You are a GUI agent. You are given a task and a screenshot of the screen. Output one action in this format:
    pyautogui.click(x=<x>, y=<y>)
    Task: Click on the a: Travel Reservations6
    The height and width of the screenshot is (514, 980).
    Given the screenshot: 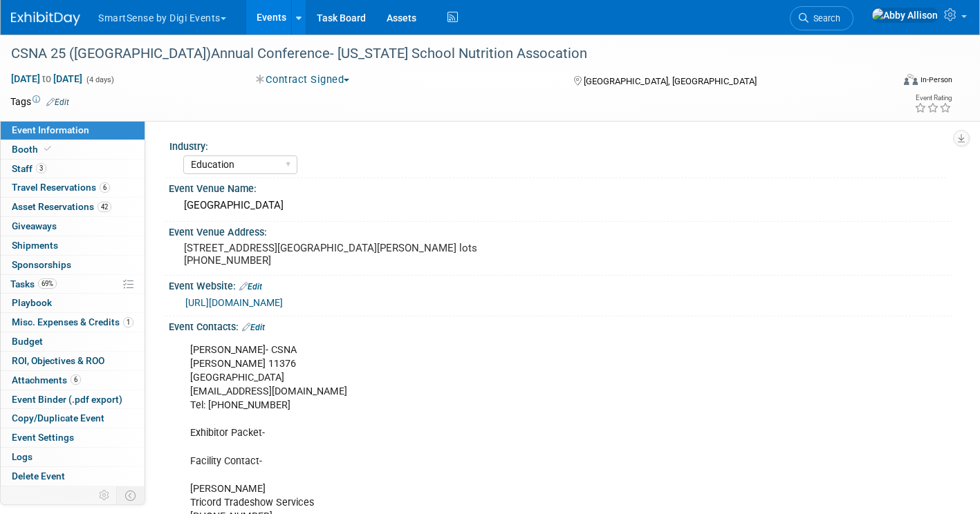 What is the action you would take?
    pyautogui.click(x=73, y=187)
    